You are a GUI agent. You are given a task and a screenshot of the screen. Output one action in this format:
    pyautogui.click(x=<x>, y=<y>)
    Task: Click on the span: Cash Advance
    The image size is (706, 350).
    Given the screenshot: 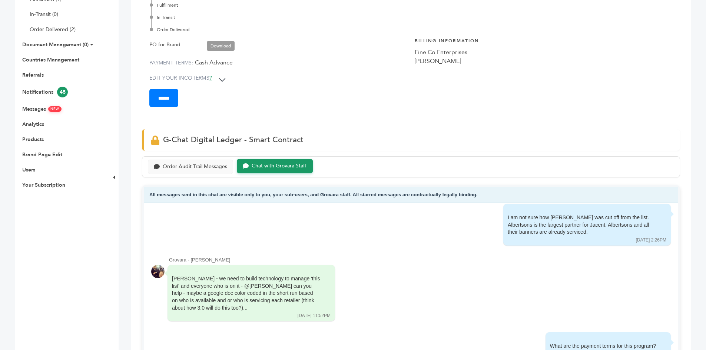 What is the action you would take?
    pyautogui.click(x=214, y=63)
    